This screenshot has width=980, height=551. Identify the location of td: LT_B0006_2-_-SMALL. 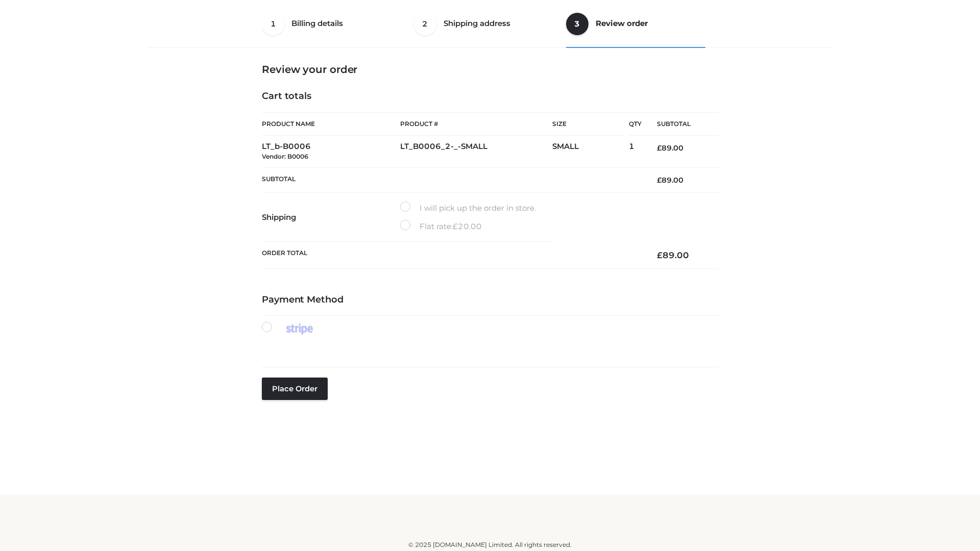
(476, 152).